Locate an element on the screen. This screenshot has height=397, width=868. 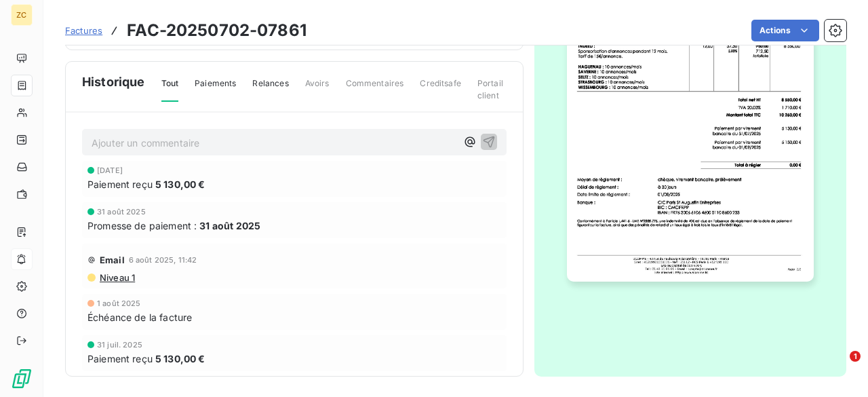
span: Commentaires is located at coordinates (375, 89).